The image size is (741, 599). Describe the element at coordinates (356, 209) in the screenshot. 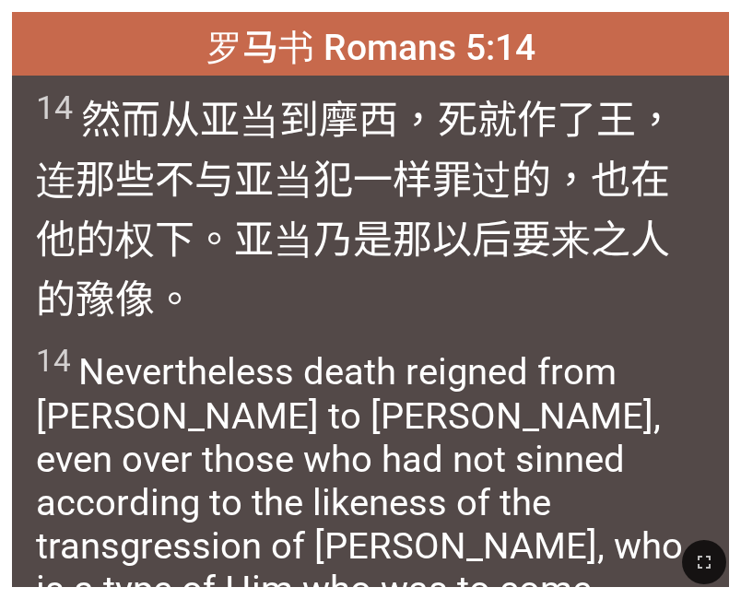

I see `wg936: ，连` at that location.